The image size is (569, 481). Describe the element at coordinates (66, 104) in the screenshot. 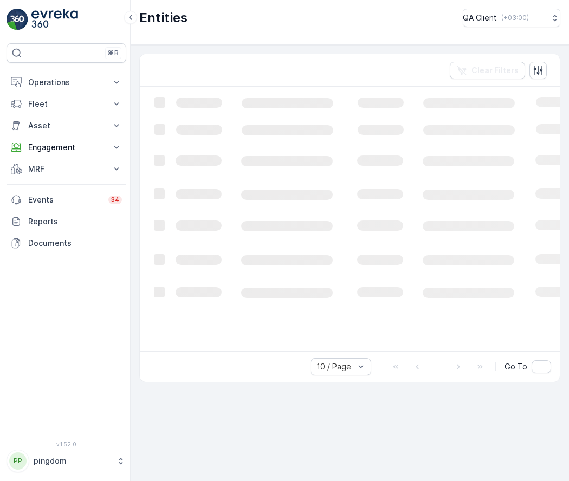

I see `button: Fleet` at that location.